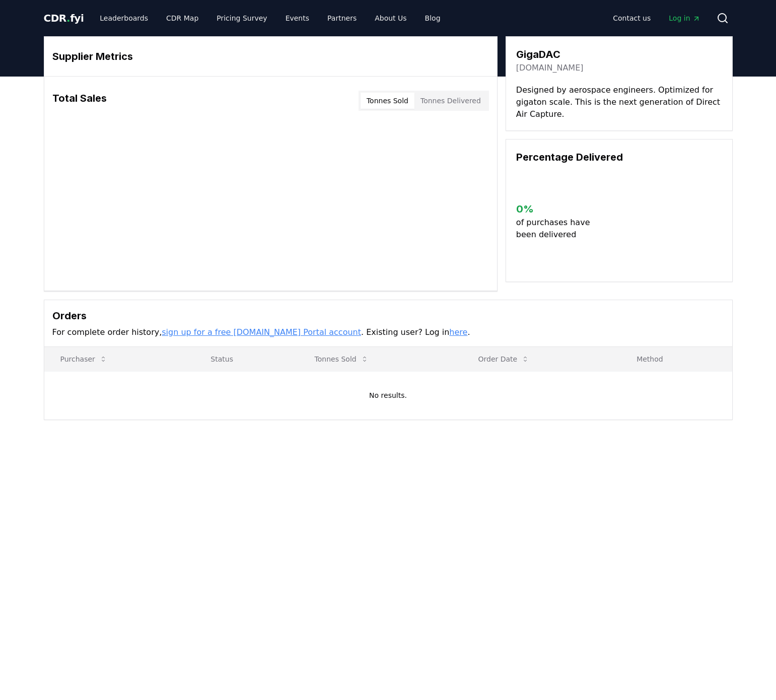 Image resolution: width=776 pixels, height=700 pixels. What do you see at coordinates (685, 18) in the screenshot?
I see `a: Log in` at bounding box center [685, 18].